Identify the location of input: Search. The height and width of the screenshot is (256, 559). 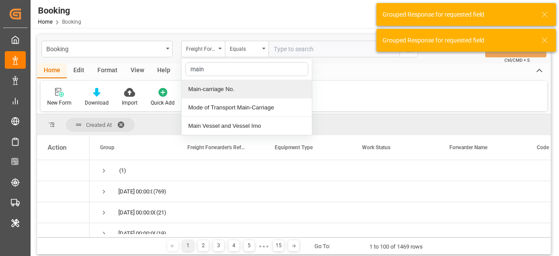
(247, 69).